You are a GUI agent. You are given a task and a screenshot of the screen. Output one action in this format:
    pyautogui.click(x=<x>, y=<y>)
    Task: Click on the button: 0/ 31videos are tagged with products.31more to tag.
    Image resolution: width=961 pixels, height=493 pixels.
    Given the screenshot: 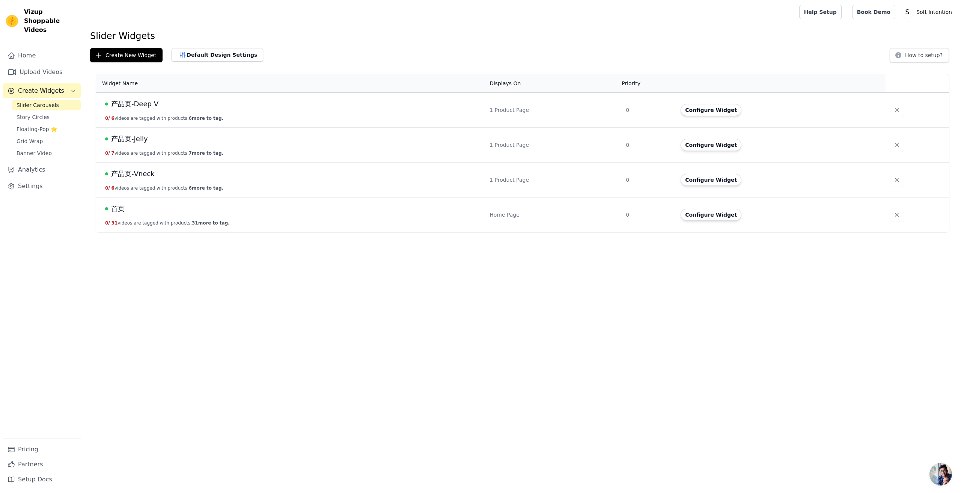 What is the action you would take?
    pyautogui.click(x=167, y=223)
    